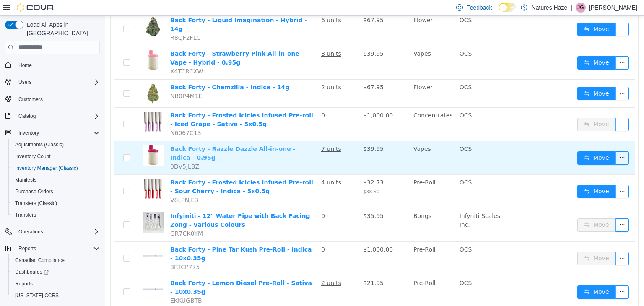 The height and width of the screenshot is (306, 644). I want to click on img: Infyiniti - 12" Water Pipe with Back Facing Zong - Various Colours hero shot, so click(48, 207).